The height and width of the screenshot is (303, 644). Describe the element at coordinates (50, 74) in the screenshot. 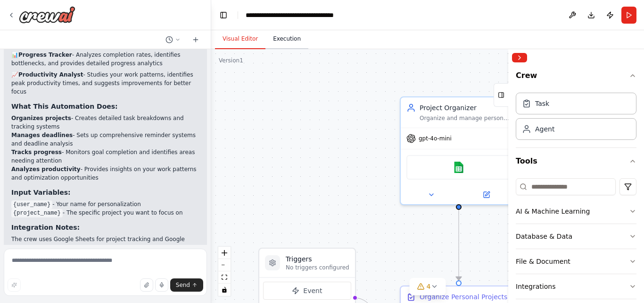

I see `strong: Productivity Analyst` at that location.